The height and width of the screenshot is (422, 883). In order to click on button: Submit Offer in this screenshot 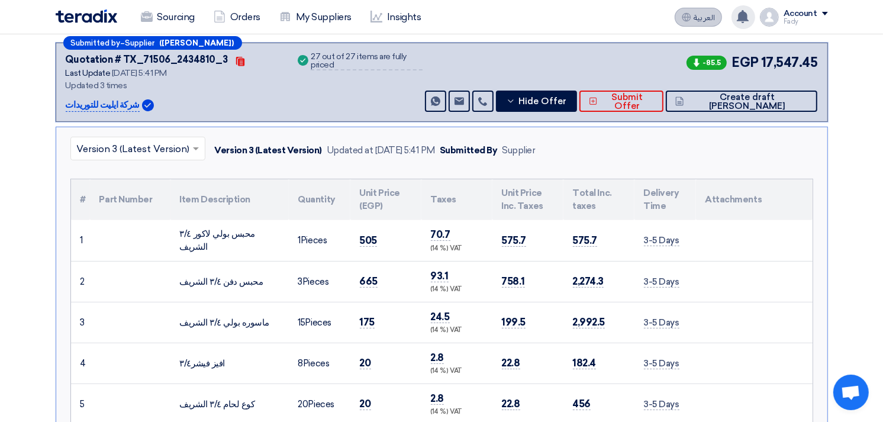, I will do `click(622, 101)`.